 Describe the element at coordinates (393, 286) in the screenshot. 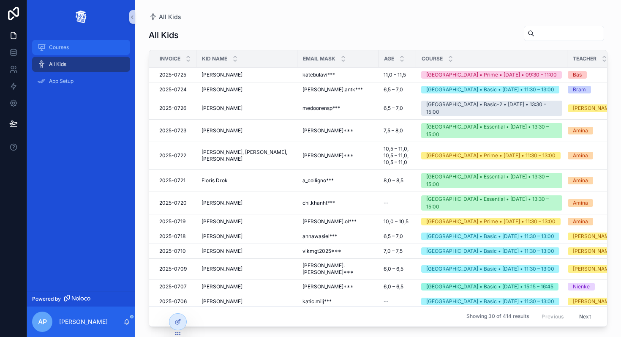

I see `span: 6,0 – 6,5` at that location.